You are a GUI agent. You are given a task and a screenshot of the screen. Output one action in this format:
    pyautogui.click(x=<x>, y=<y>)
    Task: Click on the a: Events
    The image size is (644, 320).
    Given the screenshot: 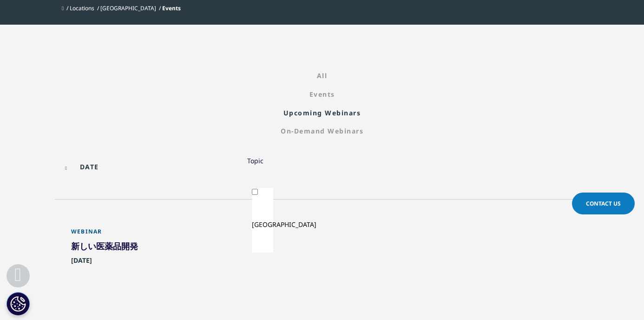 What is the action you would take?
    pyautogui.click(x=322, y=94)
    